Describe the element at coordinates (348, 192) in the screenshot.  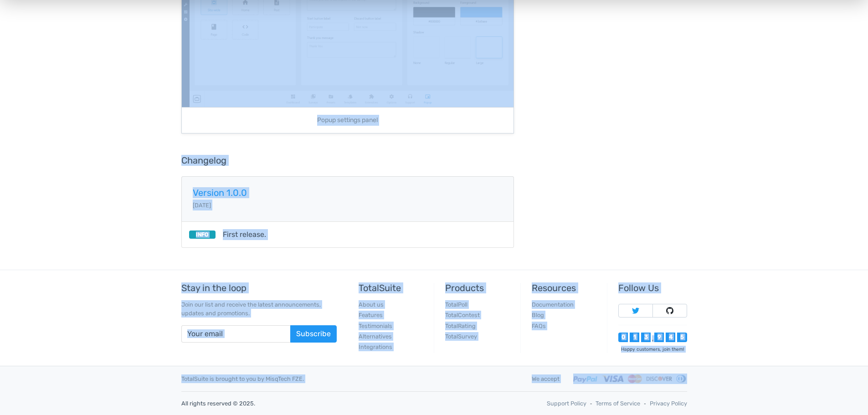
I see `h5: Version 1.0.0` at that location.